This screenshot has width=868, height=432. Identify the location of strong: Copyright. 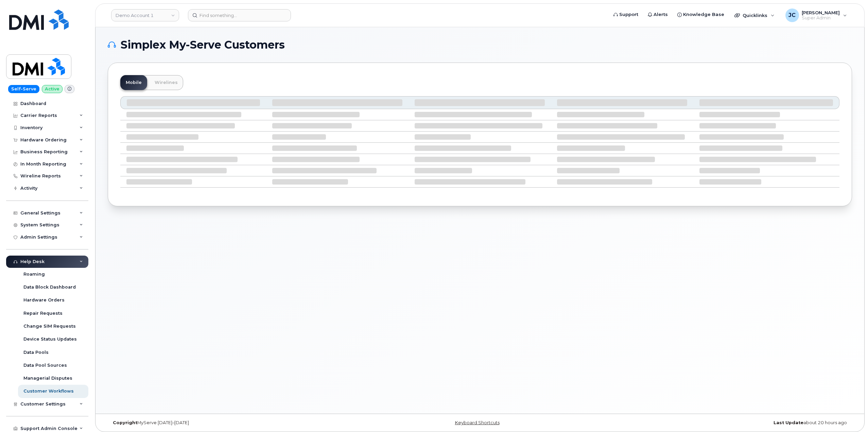
(125, 423).